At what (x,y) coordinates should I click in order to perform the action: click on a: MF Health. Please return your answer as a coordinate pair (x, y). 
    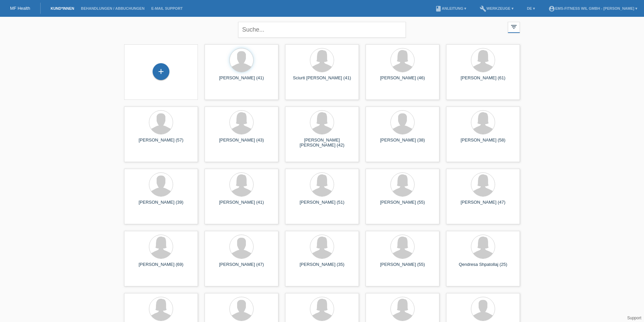
    Looking at the image, I should click on (20, 8).